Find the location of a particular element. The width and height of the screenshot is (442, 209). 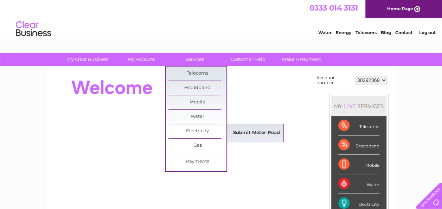

a: Mobile is located at coordinates (197, 102).